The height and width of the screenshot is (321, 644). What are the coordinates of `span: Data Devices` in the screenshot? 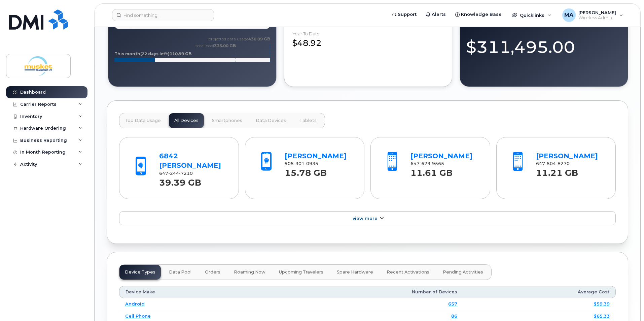 It's located at (271, 120).